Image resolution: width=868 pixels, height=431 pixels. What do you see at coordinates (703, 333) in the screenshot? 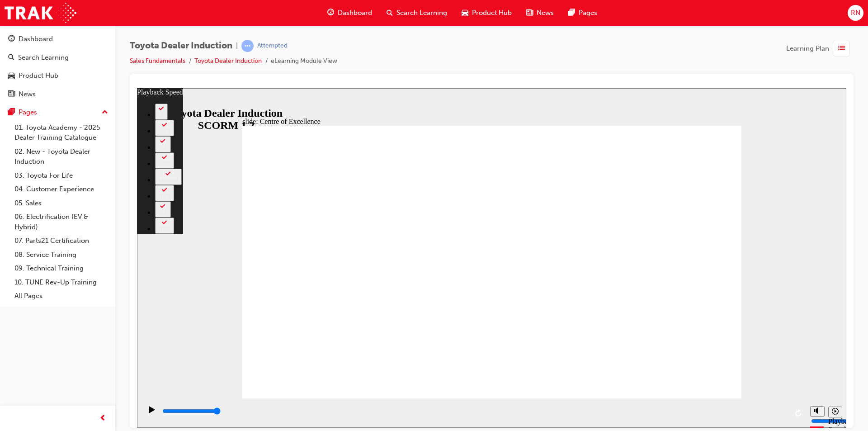
I see `input: volume` at bounding box center [703, 333].